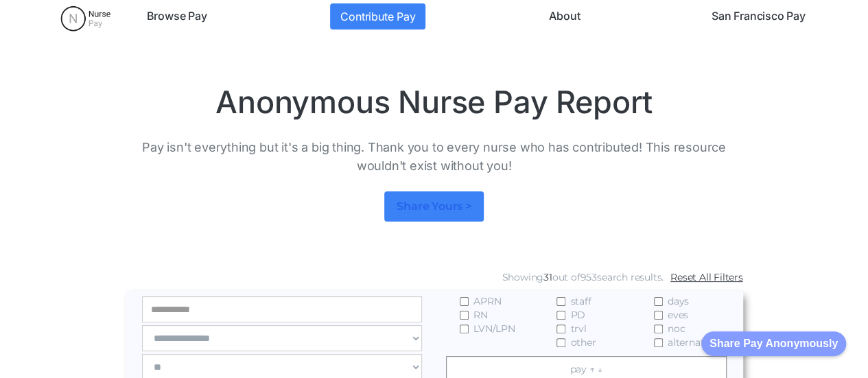  What do you see at coordinates (378, 16) in the screenshot?
I see `a: Contribute Pay` at bounding box center [378, 16].